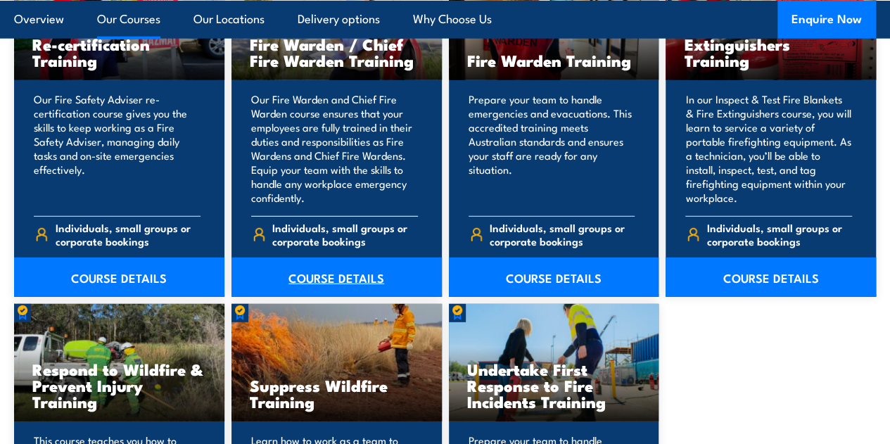 The height and width of the screenshot is (444, 890). What do you see at coordinates (336, 393) in the screenshot?
I see `h3: Suppress Wildfire Training` at bounding box center [336, 393].